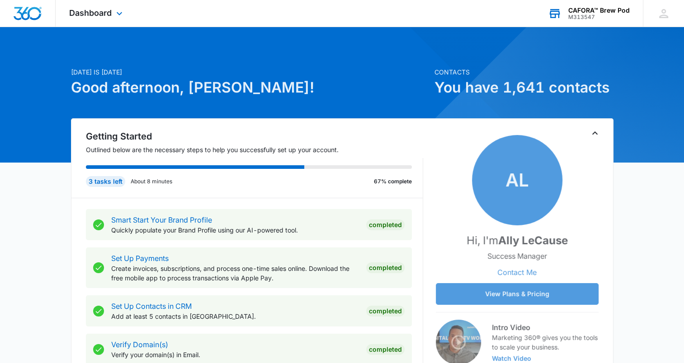 The image size is (684, 363). I want to click on a: Smart Start Your Brand Profile, so click(161, 220).